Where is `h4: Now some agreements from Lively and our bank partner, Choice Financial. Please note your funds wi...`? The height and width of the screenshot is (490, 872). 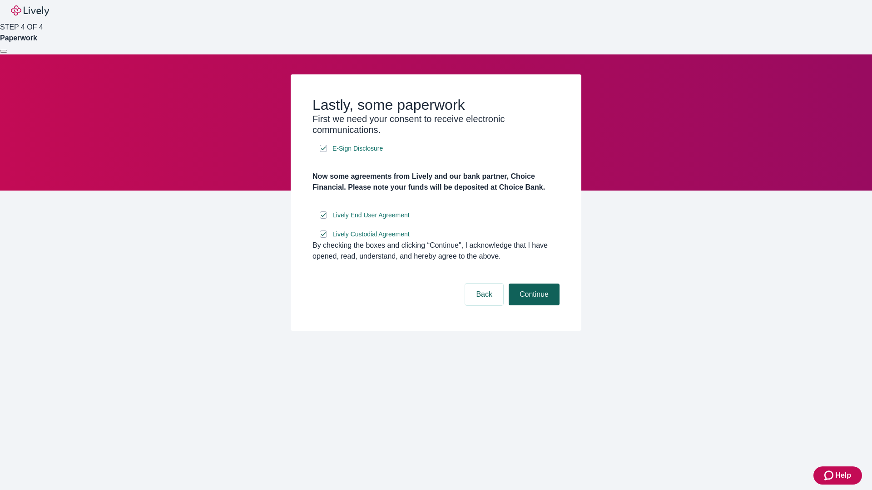
h4: Now some agreements from Lively and our bank partner, Choice Financial. Please note your funds wi... is located at coordinates (436, 182).